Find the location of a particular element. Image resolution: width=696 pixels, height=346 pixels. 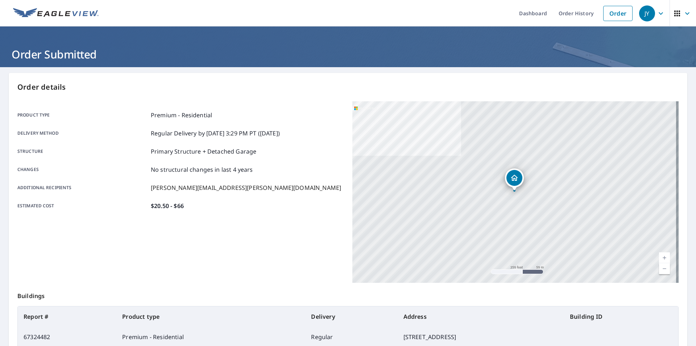

p: Product type is located at coordinates (83, 115).